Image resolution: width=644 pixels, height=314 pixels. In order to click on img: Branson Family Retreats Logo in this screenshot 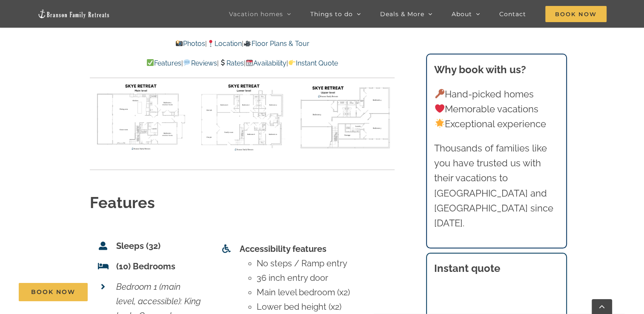, I will do `click(74, 13)`.